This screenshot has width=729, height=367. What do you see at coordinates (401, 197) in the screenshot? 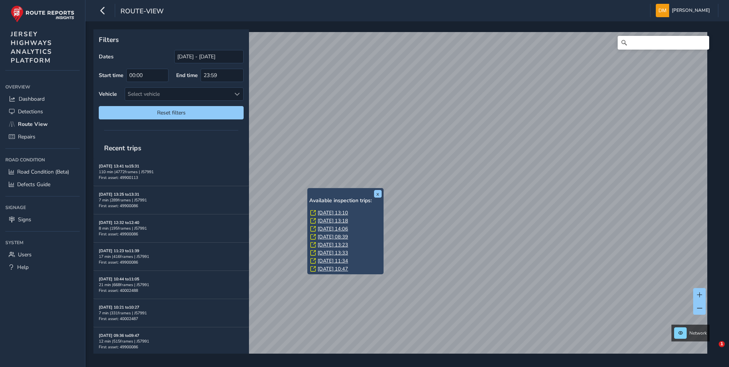
I see `canvas: Map` at bounding box center [401, 197].